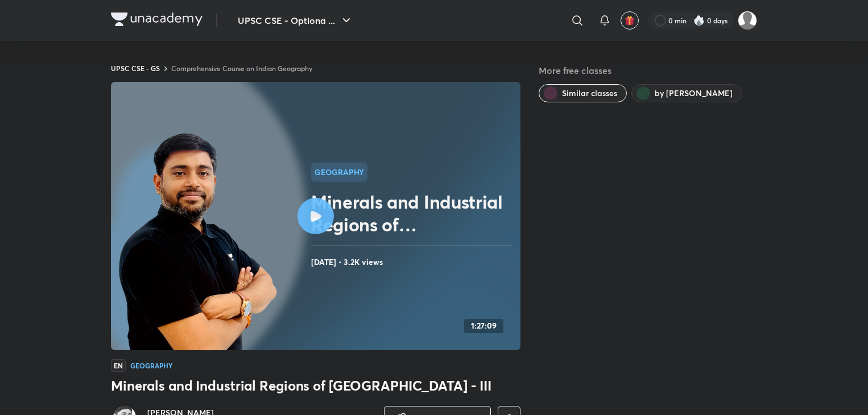 The width and height of the screenshot is (868, 415). Describe the element at coordinates (590, 94) in the screenshot. I see `span: Similar classes` at that location.